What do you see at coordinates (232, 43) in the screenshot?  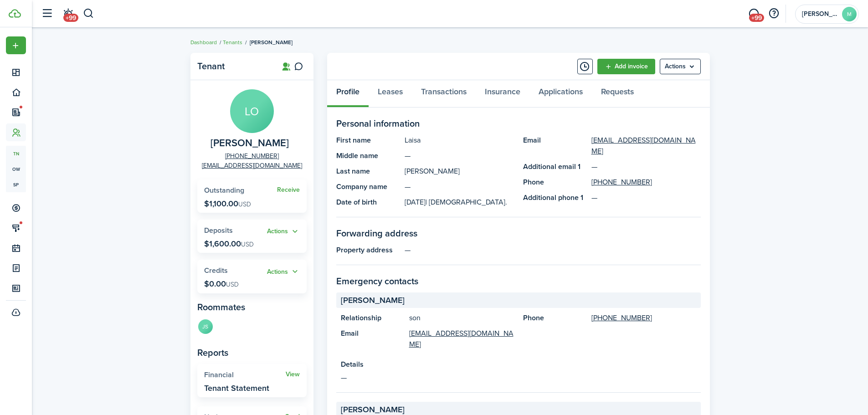 I see `a: Tenants` at bounding box center [232, 43].